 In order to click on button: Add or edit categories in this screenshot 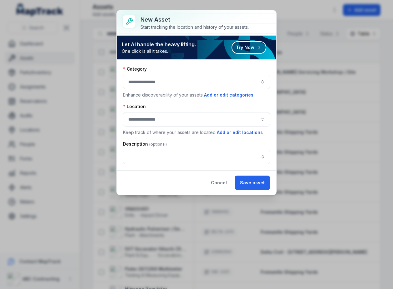, I will do `click(228, 95)`.